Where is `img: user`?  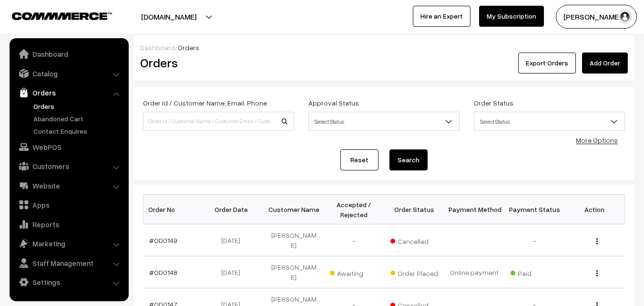 img: user is located at coordinates (625, 17).